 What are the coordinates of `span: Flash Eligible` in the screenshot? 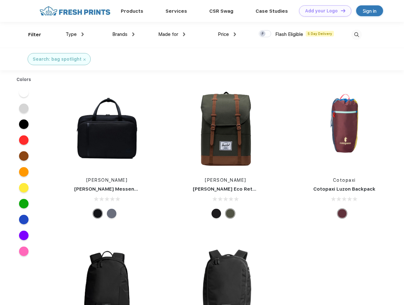 It's located at (290, 34).